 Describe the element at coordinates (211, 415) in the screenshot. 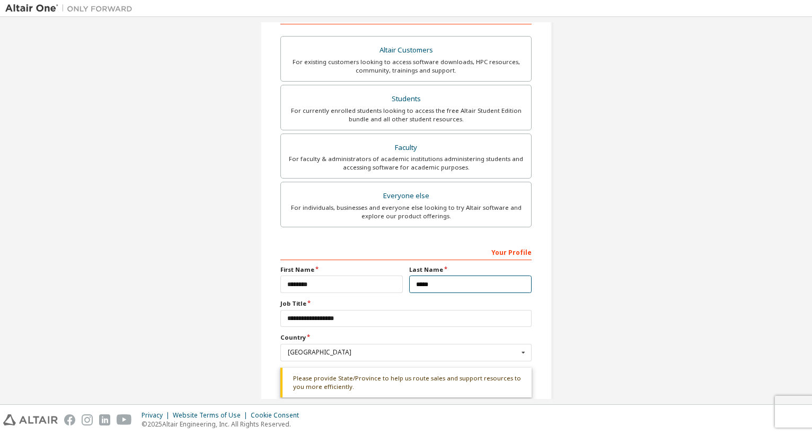

I see `div: Website Terms of Use` at that location.